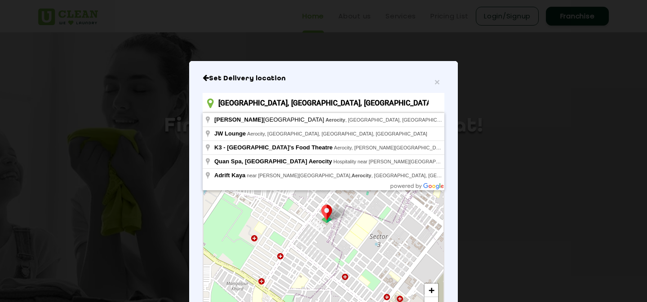 This screenshot has width=647, height=302. I want to click on h6: Close, so click(324, 79).